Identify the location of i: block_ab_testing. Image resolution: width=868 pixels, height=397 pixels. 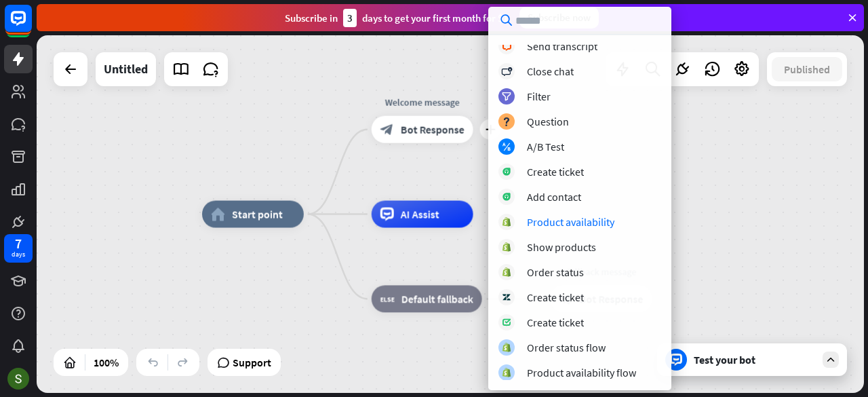
(507, 146).